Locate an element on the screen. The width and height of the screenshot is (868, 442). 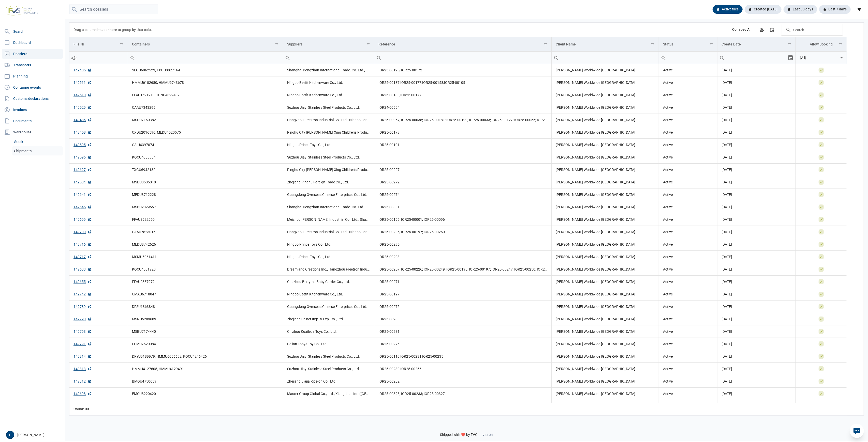
a: 149645 is located at coordinates (82, 207).